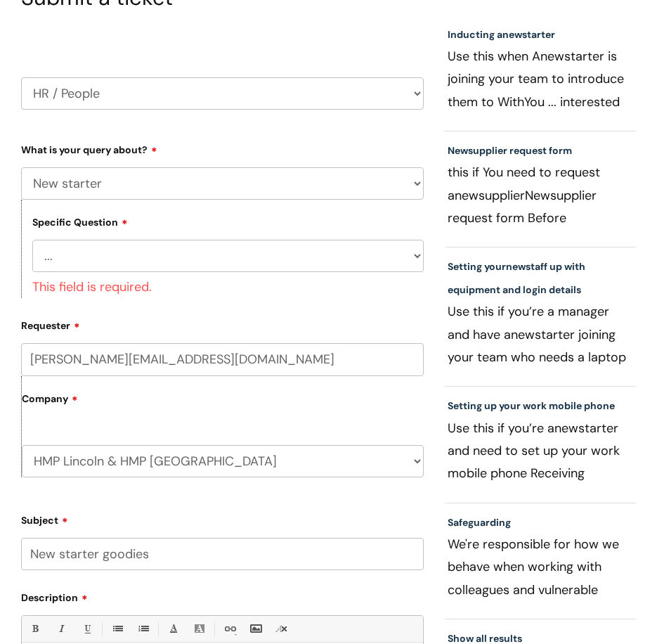  I want to click on a: Setting yournewstaff up with equipment and login details, so click(517, 278).